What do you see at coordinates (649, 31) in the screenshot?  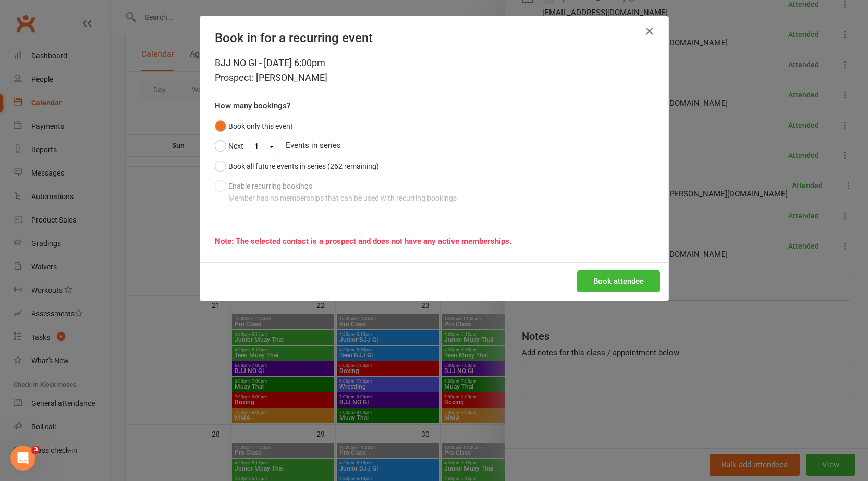 I see `button: Close` at bounding box center [649, 31].